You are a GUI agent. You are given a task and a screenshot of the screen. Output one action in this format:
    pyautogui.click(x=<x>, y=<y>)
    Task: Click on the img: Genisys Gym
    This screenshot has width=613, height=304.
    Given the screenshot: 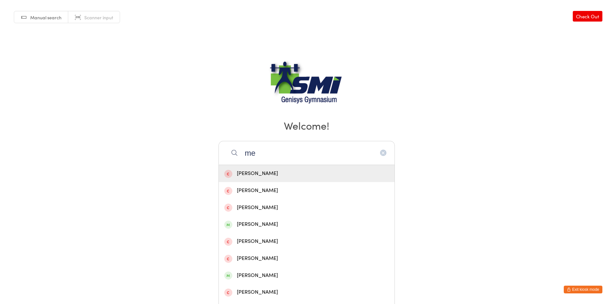 What is the action you would take?
    pyautogui.click(x=307, y=85)
    